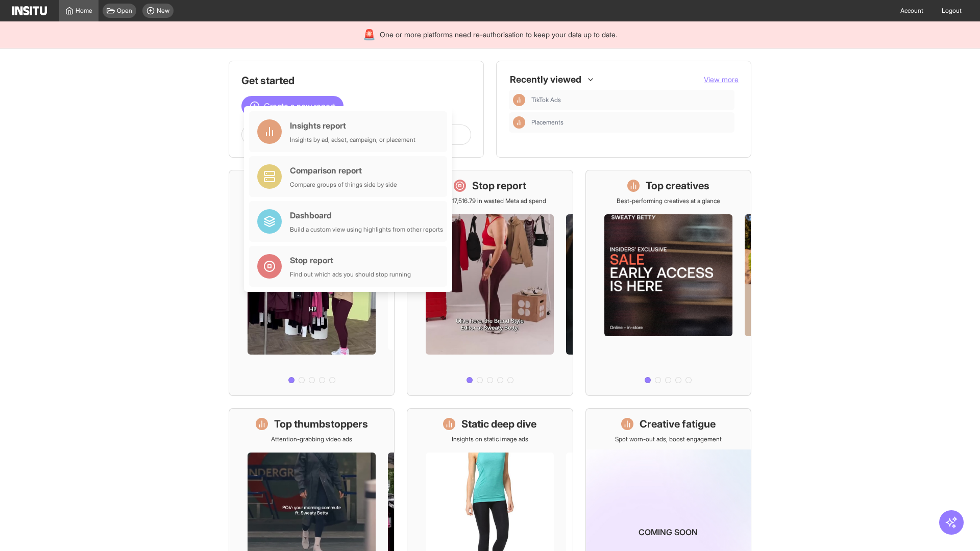 The width and height of the screenshot is (980, 551). Describe the element at coordinates (344, 171) in the screenshot. I see `div: Comparison report` at that location.